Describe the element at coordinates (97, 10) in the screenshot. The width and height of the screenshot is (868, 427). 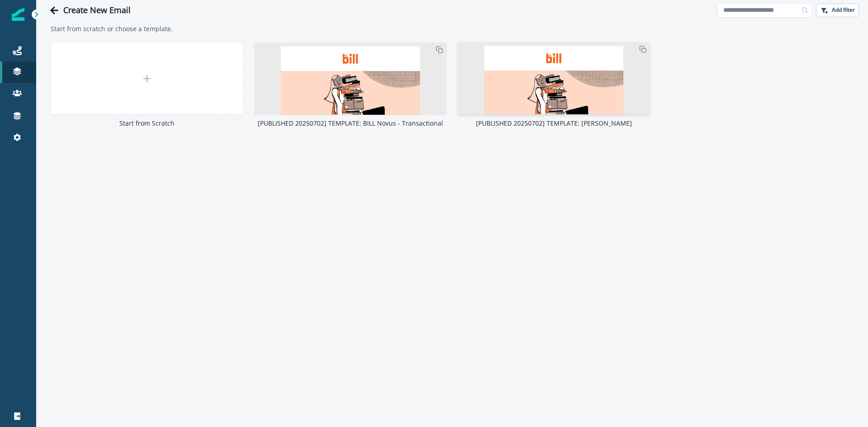
I see `h1: Create New Email` at that location.